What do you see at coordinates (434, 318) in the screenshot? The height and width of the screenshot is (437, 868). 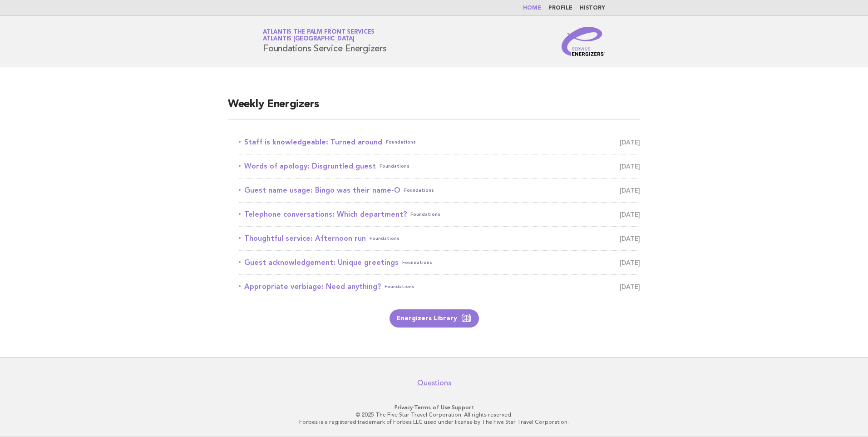 I see `a: Energizers Library` at bounding box center [434, 318].